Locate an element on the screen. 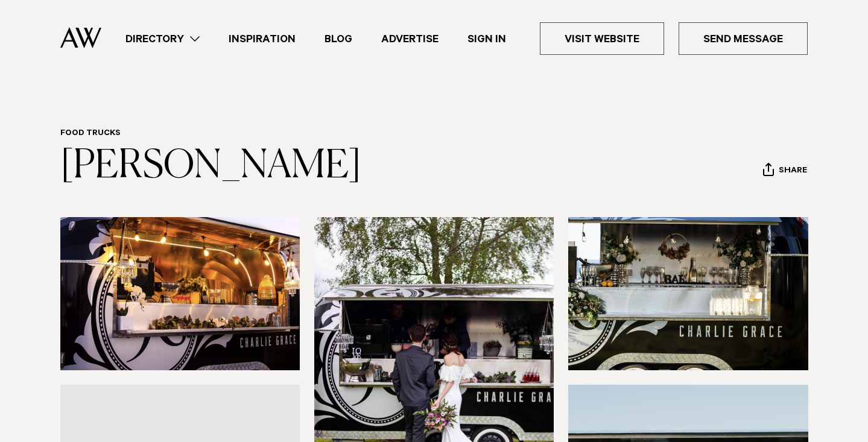  a: Food Trucks is located at coordinates (90, 134).